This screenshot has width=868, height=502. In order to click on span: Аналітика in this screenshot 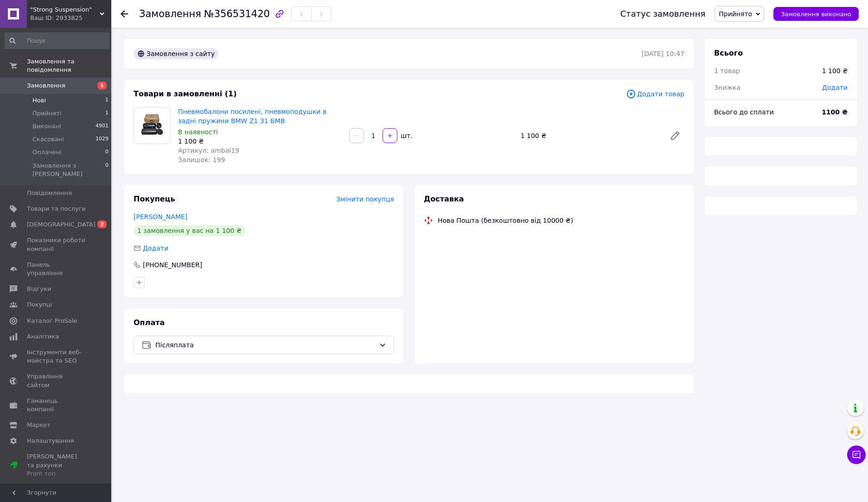, I will do `click(42, 337)`.